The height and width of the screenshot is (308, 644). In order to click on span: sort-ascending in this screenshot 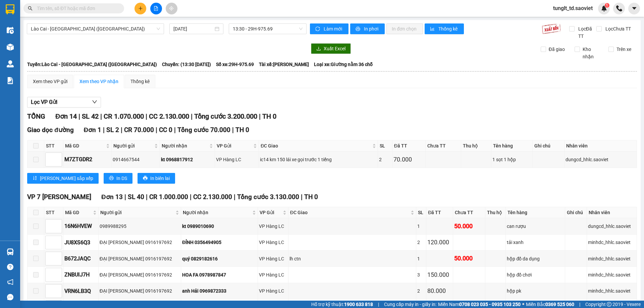, I will do `click(35, 178)`.